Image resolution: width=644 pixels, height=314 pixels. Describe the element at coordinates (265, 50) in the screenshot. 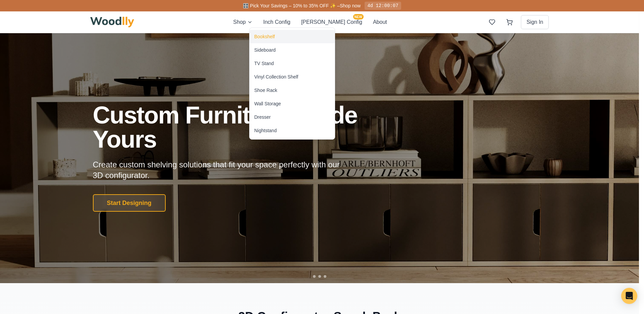

I see `div: Sideboard` at that location.